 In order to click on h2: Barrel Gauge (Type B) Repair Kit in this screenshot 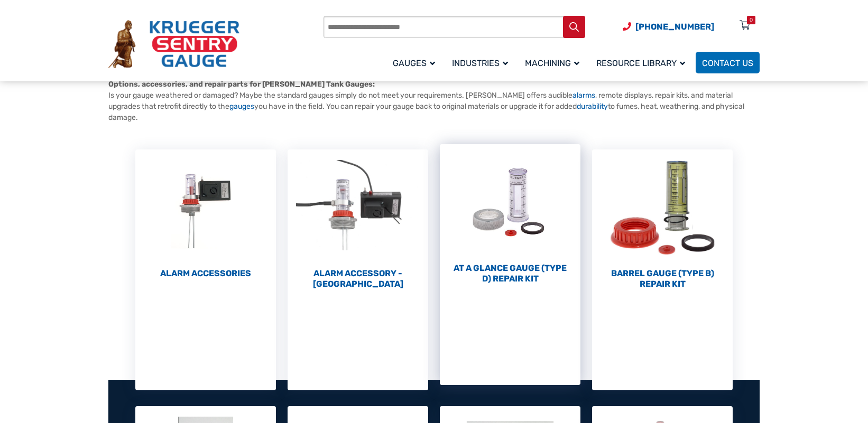, I will do `click(662, 278)`.